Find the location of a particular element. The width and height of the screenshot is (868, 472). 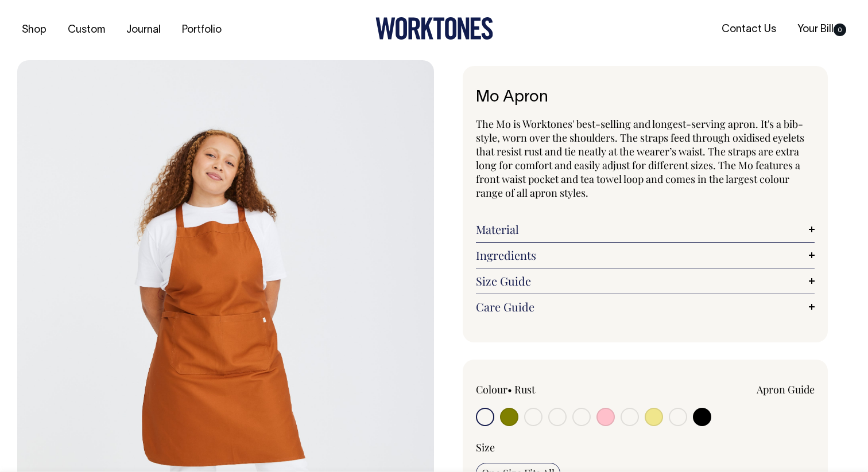

div: Colour is located at coordinates (543, 390).